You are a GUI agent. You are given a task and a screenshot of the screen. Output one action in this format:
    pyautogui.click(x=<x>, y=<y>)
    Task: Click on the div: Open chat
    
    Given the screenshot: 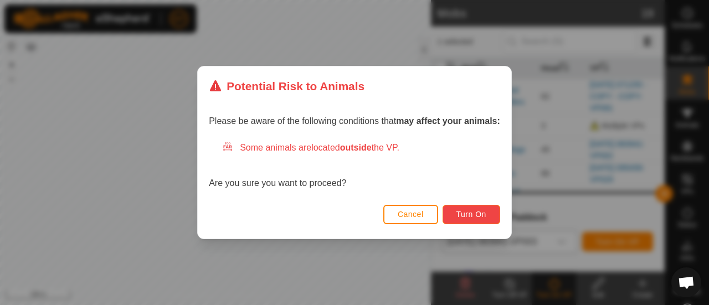 What is the action you would take?
    pyautogui.click(x=687, y=283)
    